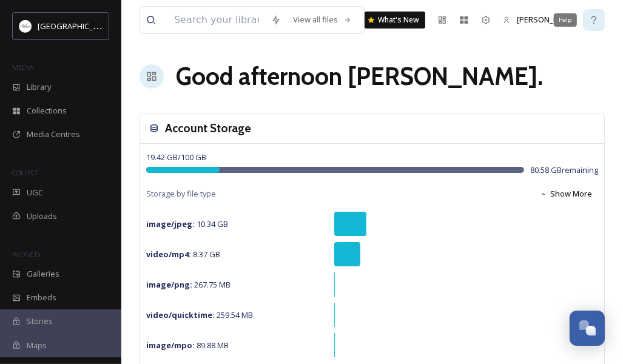  I want to click on button: Open Chat, so click(588, 328).